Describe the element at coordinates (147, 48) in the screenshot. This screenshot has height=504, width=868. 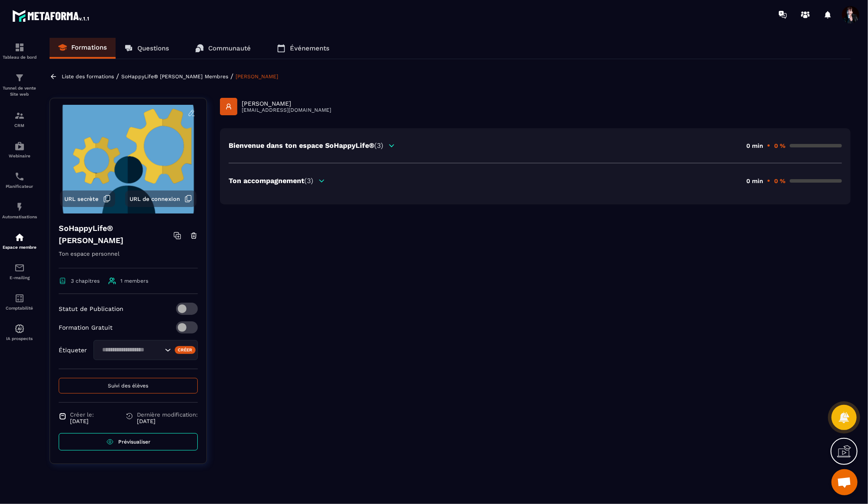
I see `a: Questions` at that location.